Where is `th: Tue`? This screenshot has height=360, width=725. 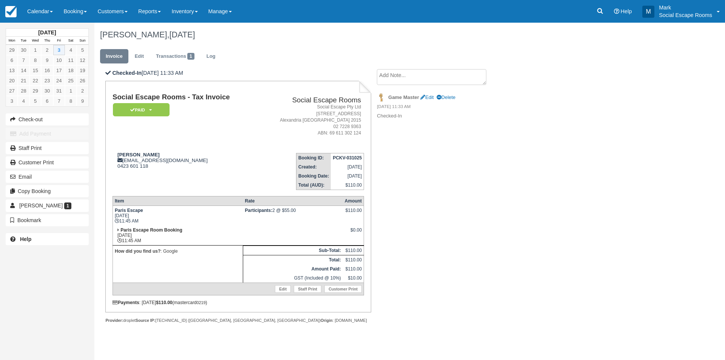 th: Tue is located at coordinates (23, 41).